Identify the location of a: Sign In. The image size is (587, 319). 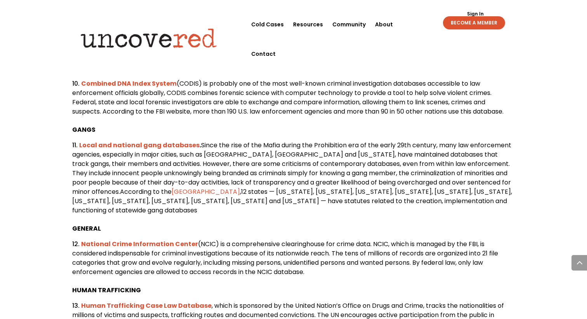
(475, 14).